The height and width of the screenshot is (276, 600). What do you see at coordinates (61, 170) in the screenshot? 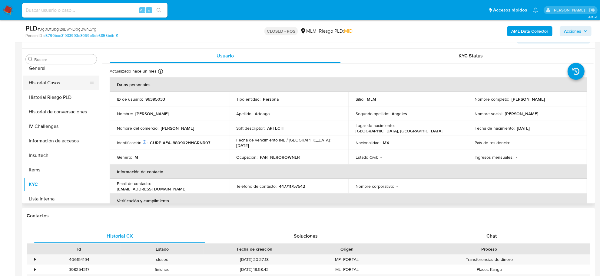
I see `button: Items` at bounding box center [61, 170].